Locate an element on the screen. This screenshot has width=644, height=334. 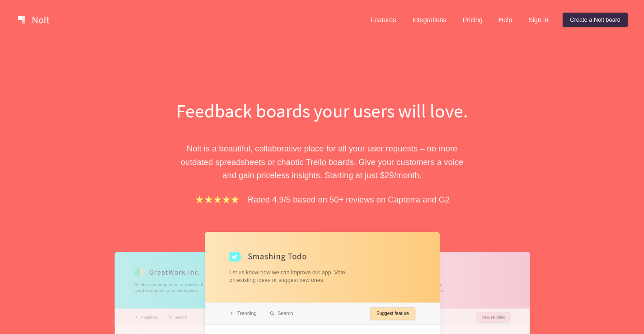
a: Help is located at coordinates (506, 20).